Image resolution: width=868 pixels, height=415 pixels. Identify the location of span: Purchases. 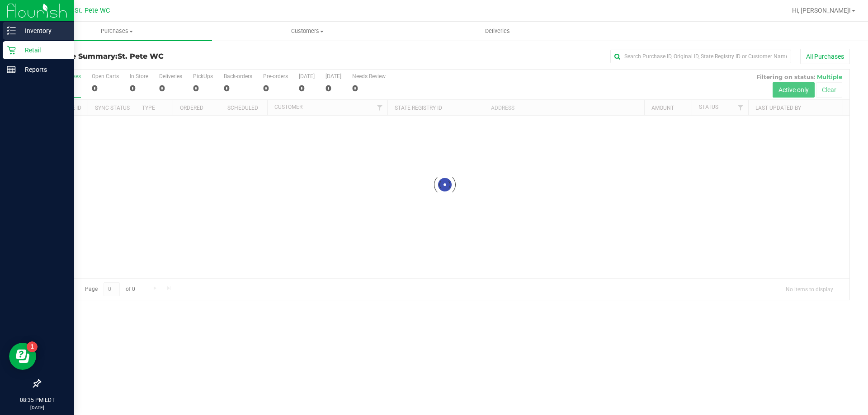
(117, 31).